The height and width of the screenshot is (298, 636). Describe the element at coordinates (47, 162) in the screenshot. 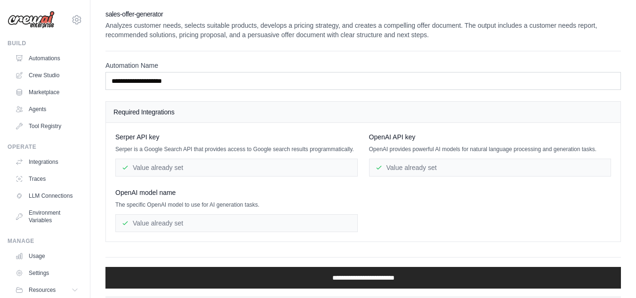

I see `a: Integrations` at that location.